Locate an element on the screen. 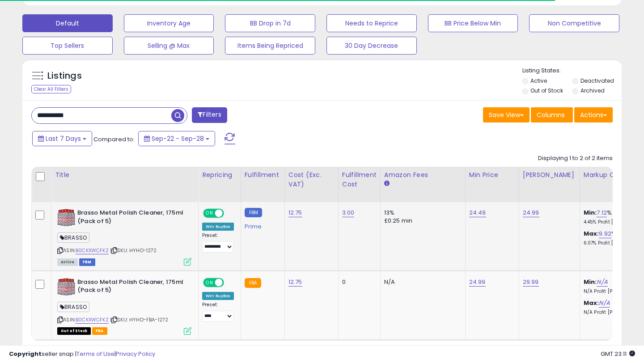  a: Privacy Policy is located at coordinates (135, 353).